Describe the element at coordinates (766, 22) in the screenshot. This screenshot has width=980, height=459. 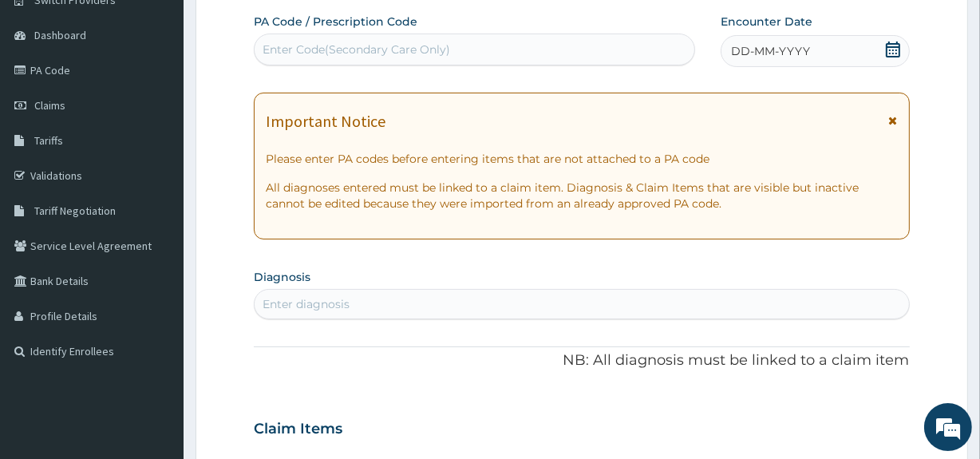
I see `label: Encounter Date` at that location.